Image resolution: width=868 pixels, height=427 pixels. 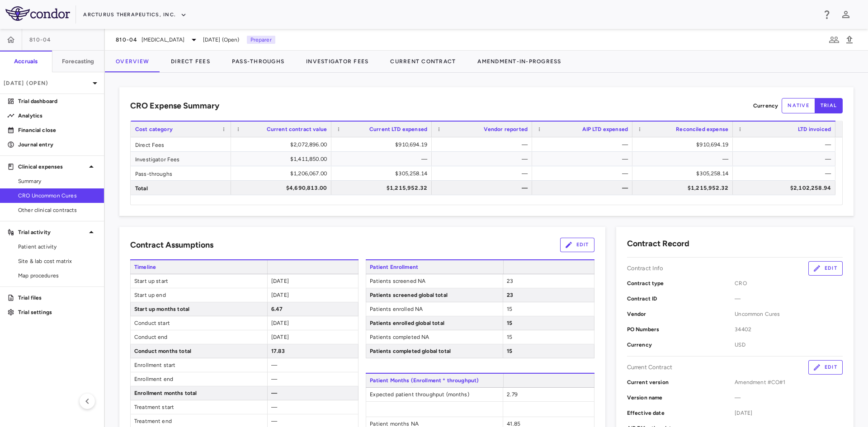 What do you see at coordinates (57, 196) in the screenshot?
I see `span: CRO Uncommon Cures` at bounding box center [57, 196].